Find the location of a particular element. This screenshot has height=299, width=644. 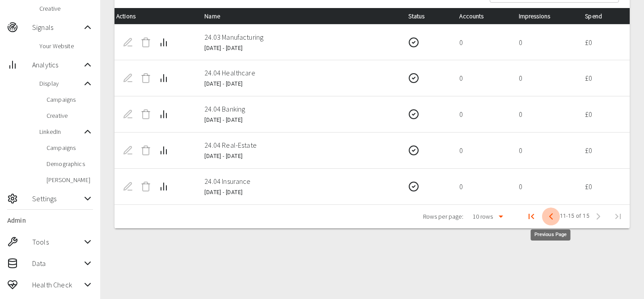

span: Demographics is located at coordinates (70, 164).